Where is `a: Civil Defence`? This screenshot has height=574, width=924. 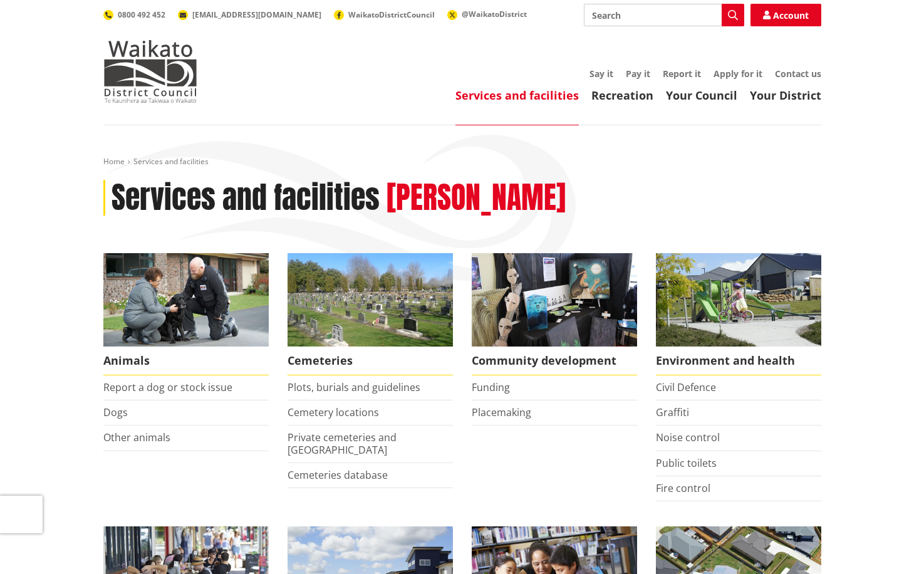
a: Civil Defence is located at coordinates (685, 387).